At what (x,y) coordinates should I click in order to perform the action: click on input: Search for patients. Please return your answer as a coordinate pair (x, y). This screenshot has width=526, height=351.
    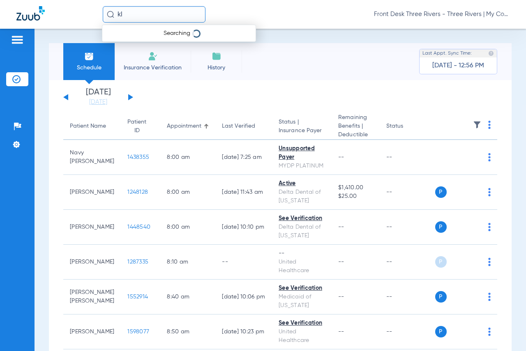
    Looking at the image, I should click on (154, 14).